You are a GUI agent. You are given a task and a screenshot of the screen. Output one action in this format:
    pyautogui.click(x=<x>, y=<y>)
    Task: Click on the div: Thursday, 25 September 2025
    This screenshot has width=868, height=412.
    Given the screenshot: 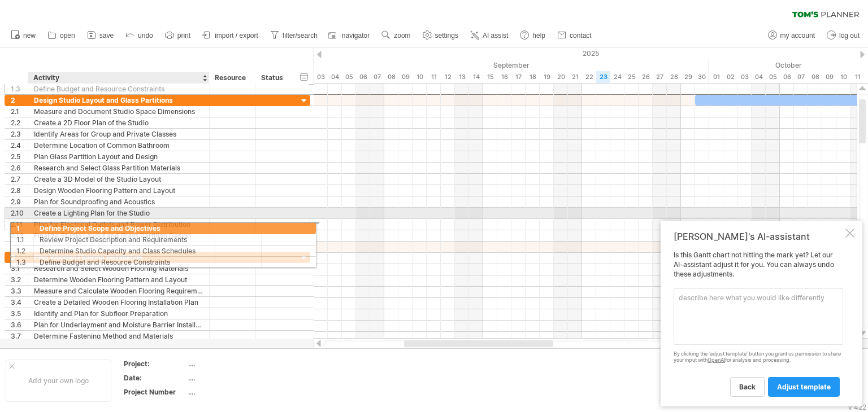 What is the action you would take?
    pyautogui.click(x=631, y=77)
    